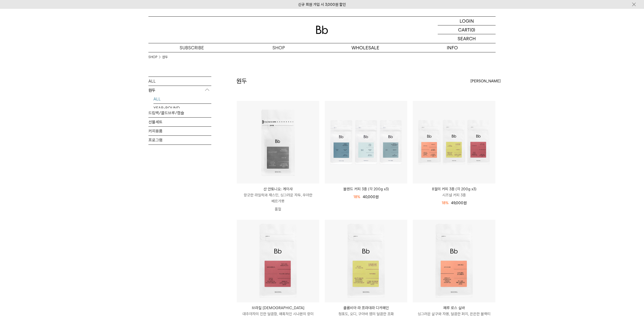  Describe the element at coordinates (467, 21) in the screenshot. I see `p: LOGIN` at that location.